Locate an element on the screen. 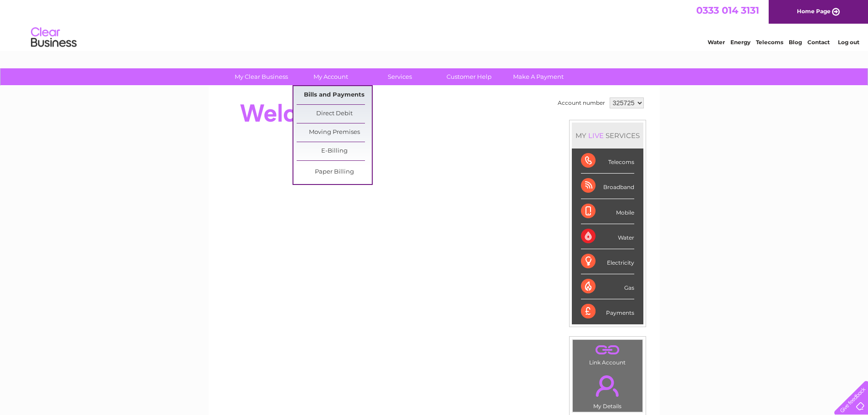 This screenshot has width=868, height=415. div: Mobile is located at coordinates (607, 211).